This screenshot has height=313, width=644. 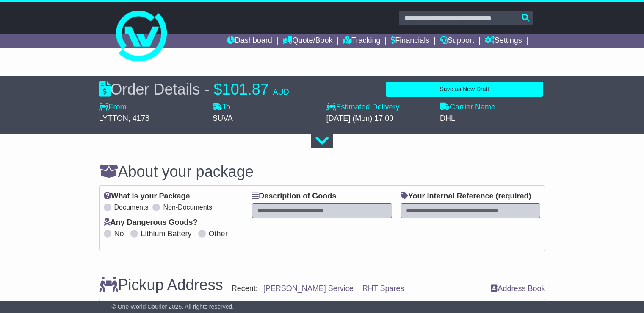 I want to click on label: Documents, so click(x=131, y=207).